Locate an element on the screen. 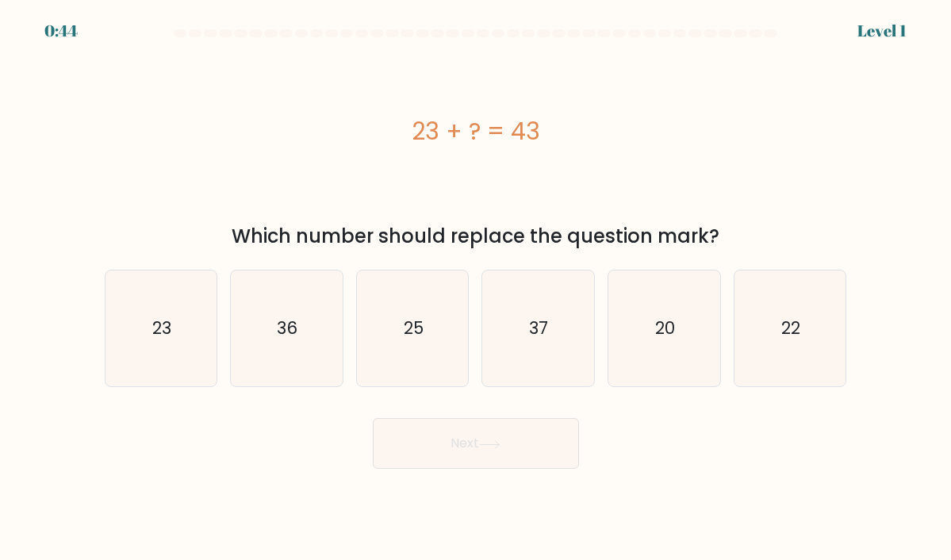 The width and height of the screenshot is (951, 560). text: 22 is located at coordinates (792, 327).